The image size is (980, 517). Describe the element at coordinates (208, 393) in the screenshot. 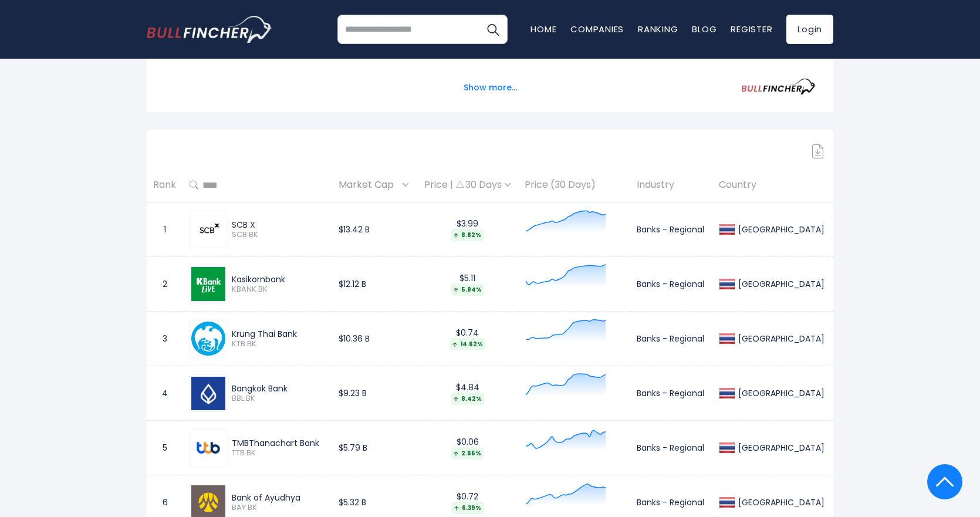

I see `img: BBL.BK.png` at that location.